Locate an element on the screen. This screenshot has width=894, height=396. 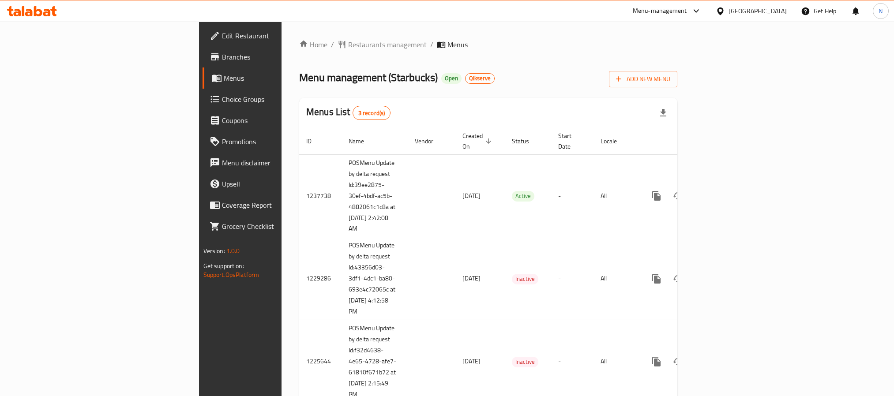
span: Restaurants management is located at coordinates (387, 45).